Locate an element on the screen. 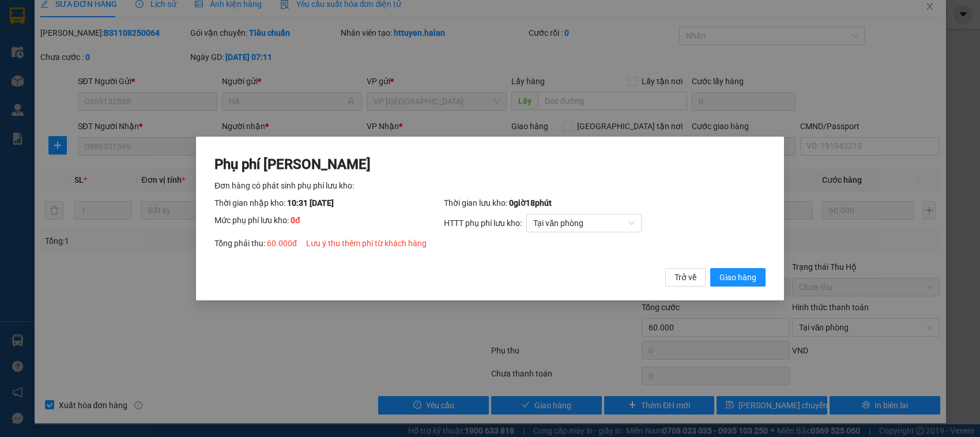  span: 60.000 đ is located at coordinates (282, 243).